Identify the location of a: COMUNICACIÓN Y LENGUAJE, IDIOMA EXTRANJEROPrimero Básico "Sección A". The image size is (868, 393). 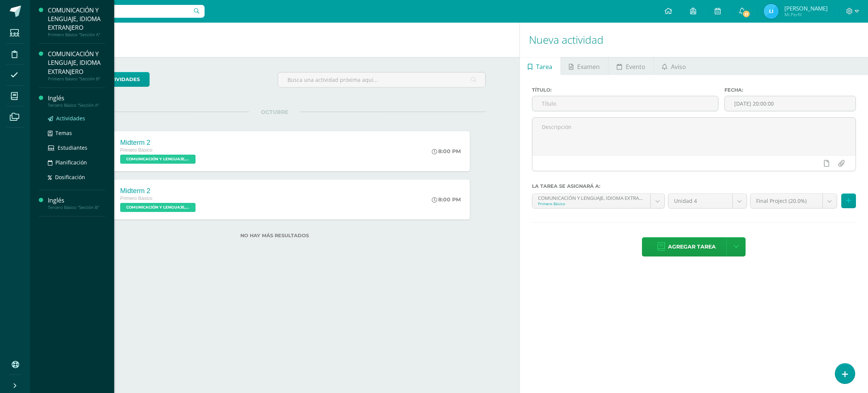
(77, 22).